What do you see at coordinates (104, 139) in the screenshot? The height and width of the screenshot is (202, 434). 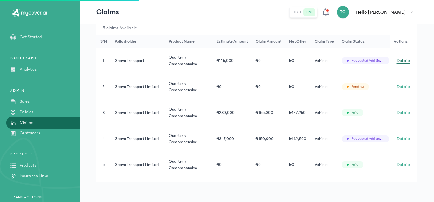 I see `span: 4` at bounding box center [104, 139].